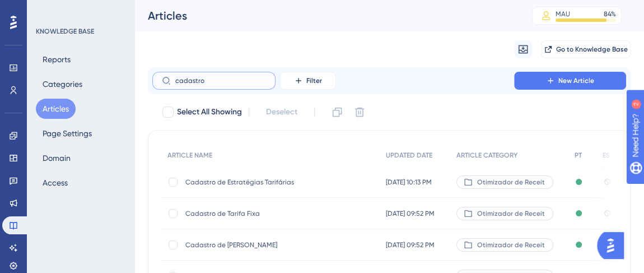 Image resolution: width=644 pixels, height=273 pixels. What do you see at coordinates (62, 84) in the screenshot?
I see `button: Categories` at bounding box center [62, 84].